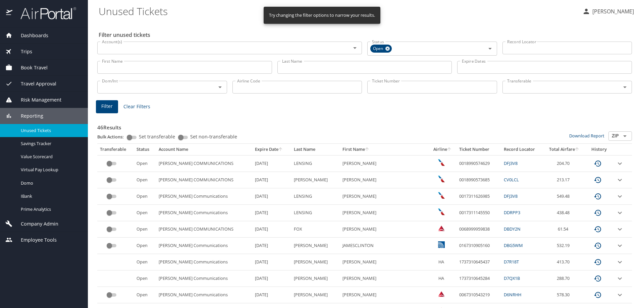 This screenshot has width=644, height=308. What do you see at coordinates (564, 163) in the screenshot?
I see `td: 204.70` at bounding box center [564, 163].